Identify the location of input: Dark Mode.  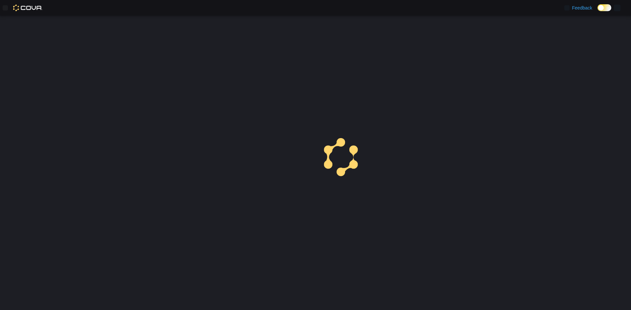
(604, 8).